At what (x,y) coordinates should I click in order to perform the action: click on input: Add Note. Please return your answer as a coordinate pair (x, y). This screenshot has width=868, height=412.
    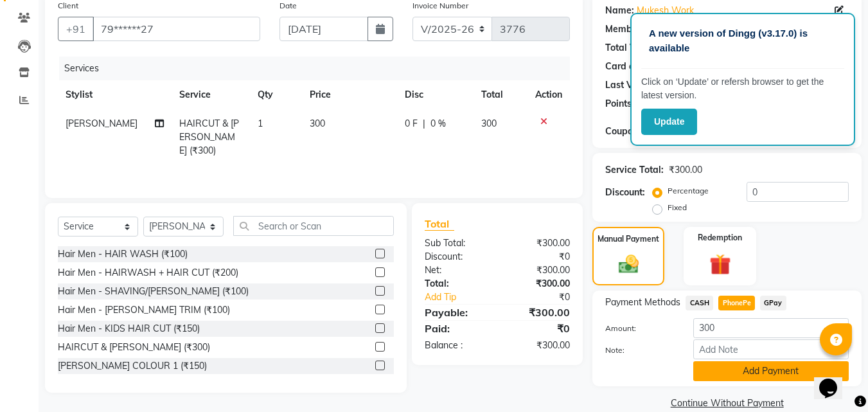
    Looking at the image, I should click on (771, 349).